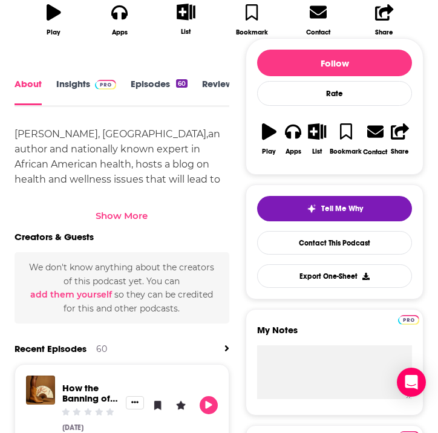  What do you see at coordinates (28, 92) in the screenshot?
I see `a: About` at bounding box center [28, 92].